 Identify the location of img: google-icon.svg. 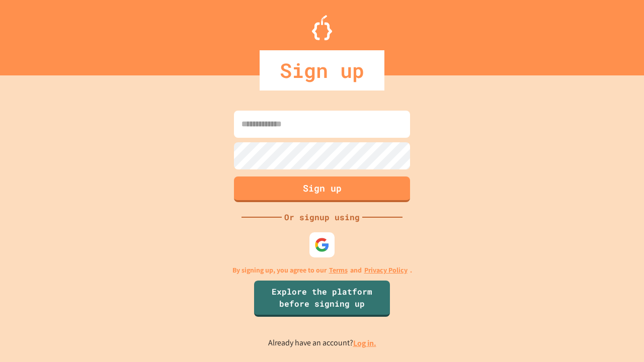
(322, 245).